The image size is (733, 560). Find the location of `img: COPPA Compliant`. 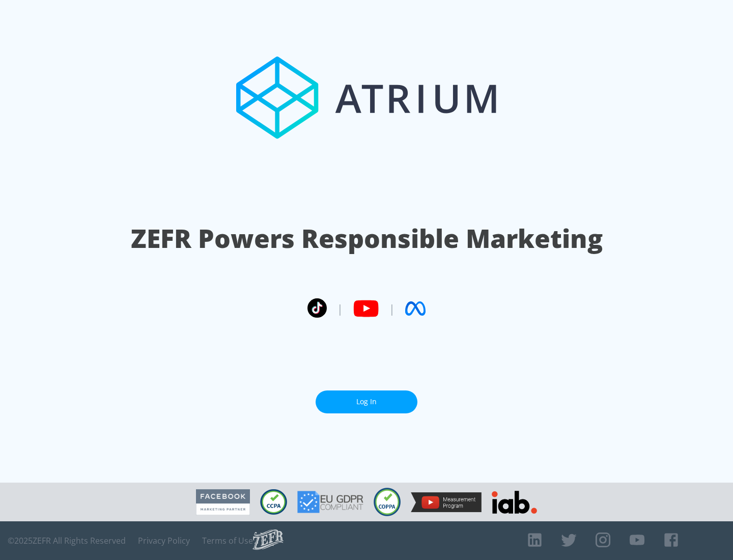

img: COPPA Compliant is located at coordinates (387, 501).